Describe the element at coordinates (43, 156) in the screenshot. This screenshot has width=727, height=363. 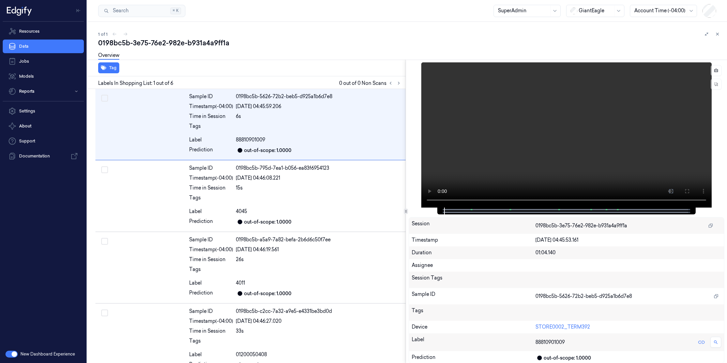
I see `a: Documentation` at that location.